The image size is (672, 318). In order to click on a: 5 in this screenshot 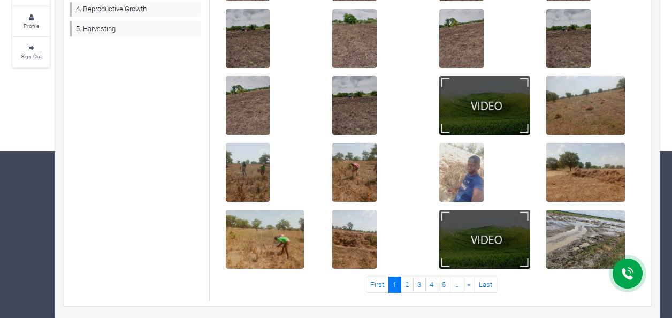, I will do `click(444, 284)`.